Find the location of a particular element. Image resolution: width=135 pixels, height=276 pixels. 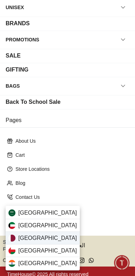

img: Qatar is located at coordinates (12, 238).